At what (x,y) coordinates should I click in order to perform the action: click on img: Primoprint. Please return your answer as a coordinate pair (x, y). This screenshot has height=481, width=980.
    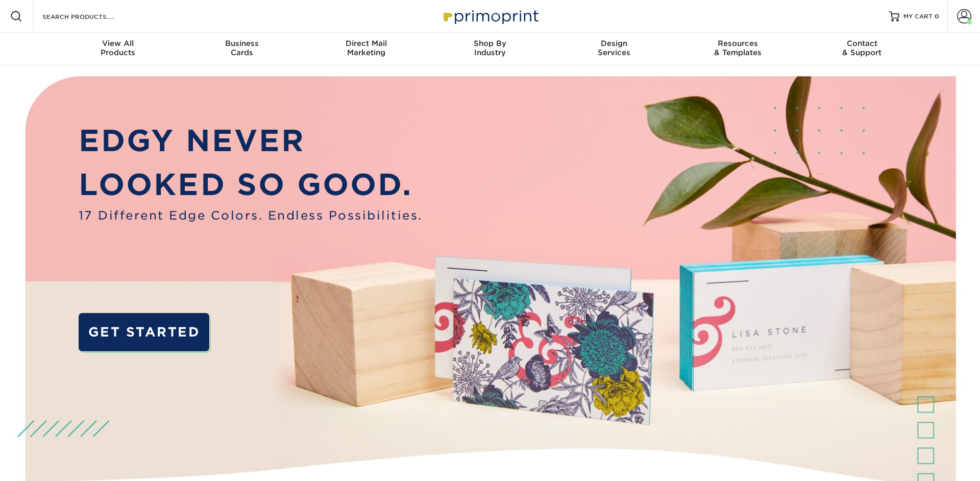
    Looking at the image, I should click on (490, 16).